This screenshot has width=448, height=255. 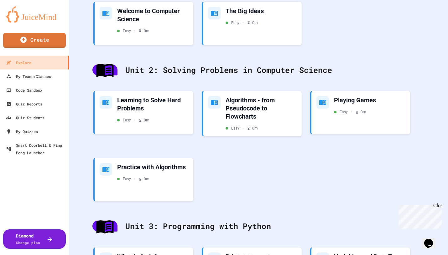 What do you see at coordinates (24, 90) in the screenshot?
I see `div: Code Sandbox` at bounding box center [24, 90].